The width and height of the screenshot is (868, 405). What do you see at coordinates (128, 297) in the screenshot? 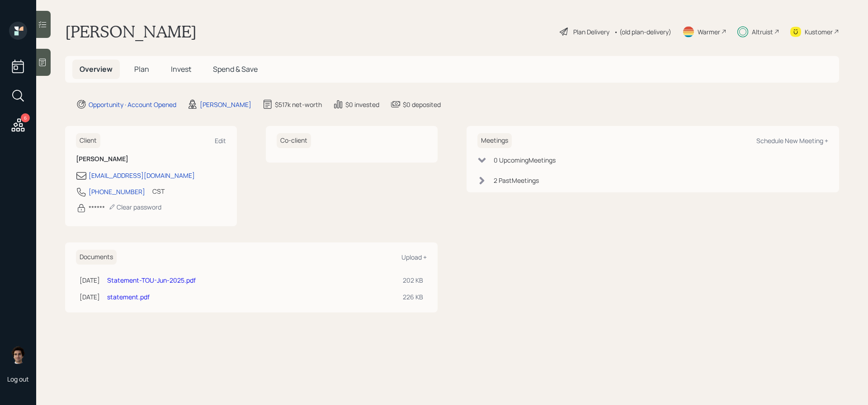
I see `a: statement.pdf` at bounding box center [128, 297].